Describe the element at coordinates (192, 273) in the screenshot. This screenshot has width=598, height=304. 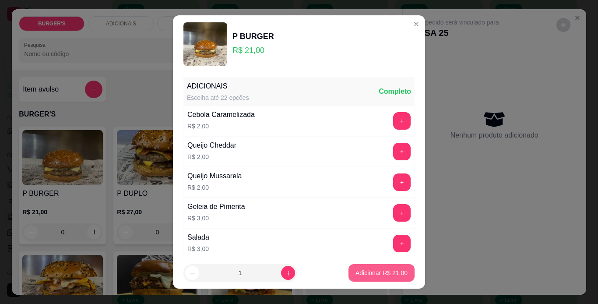
I see `button: decrease-product-quantity` at that location.